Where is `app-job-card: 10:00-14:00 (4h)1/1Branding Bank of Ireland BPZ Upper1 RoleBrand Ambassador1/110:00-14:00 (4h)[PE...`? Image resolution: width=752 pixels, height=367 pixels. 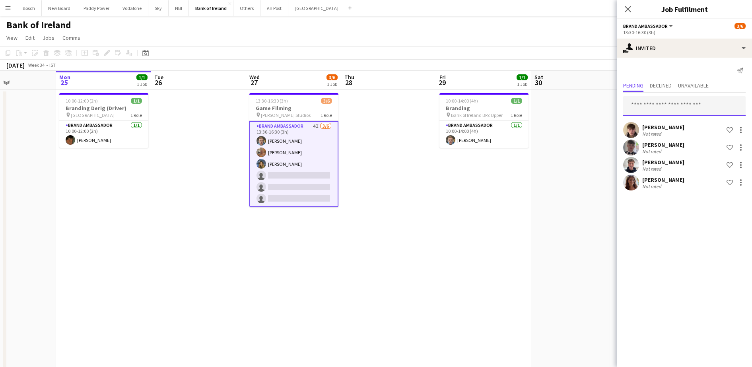
app-job-card: 10:00-14:00 (4h)1/1Branding Bank of Ireland BPZ Upper1 RoleBrand Ambassador1/110:00-14:00 (4h)[PE... is located at coordinates (484, 120).